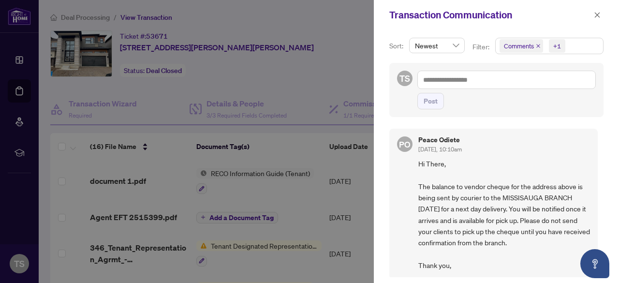 Image resolution: width=619 pixels, height=283 pixels. I want to click on button: Post, so click(430, 101).